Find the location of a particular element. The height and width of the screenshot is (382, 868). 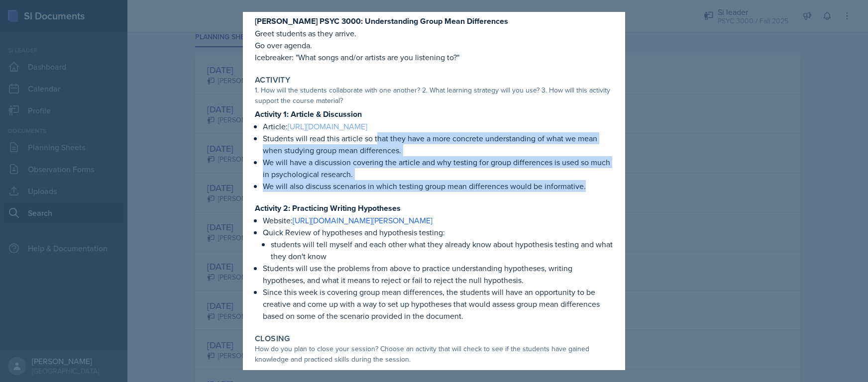

p: We will have a discussion covering the article and why testing for group differences is used so m... is located at coordinates (438, 168).